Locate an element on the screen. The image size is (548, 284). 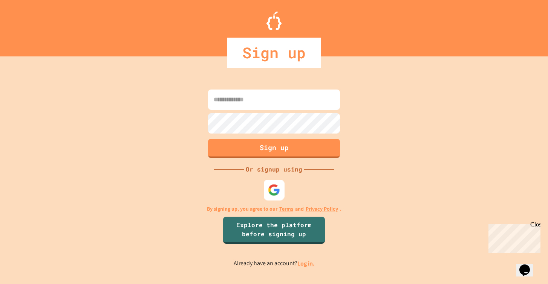
p: By signing up, you agree to our and . is located at coordinates (274, 209).